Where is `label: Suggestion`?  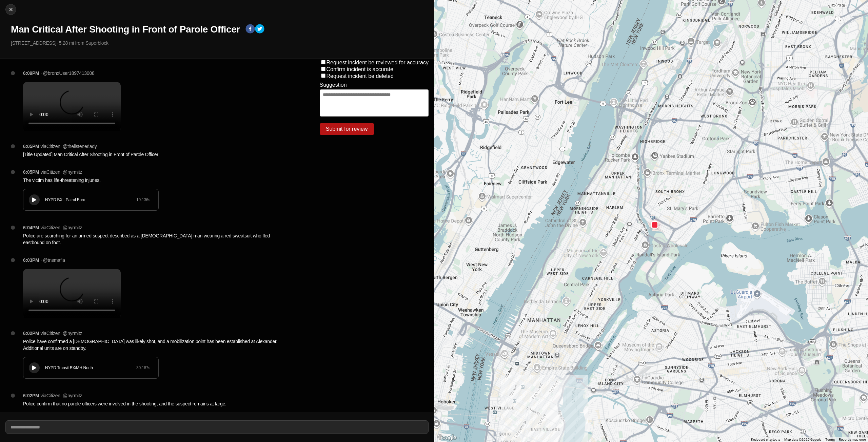
label: Suggestion is located at coordinates (334, 85).